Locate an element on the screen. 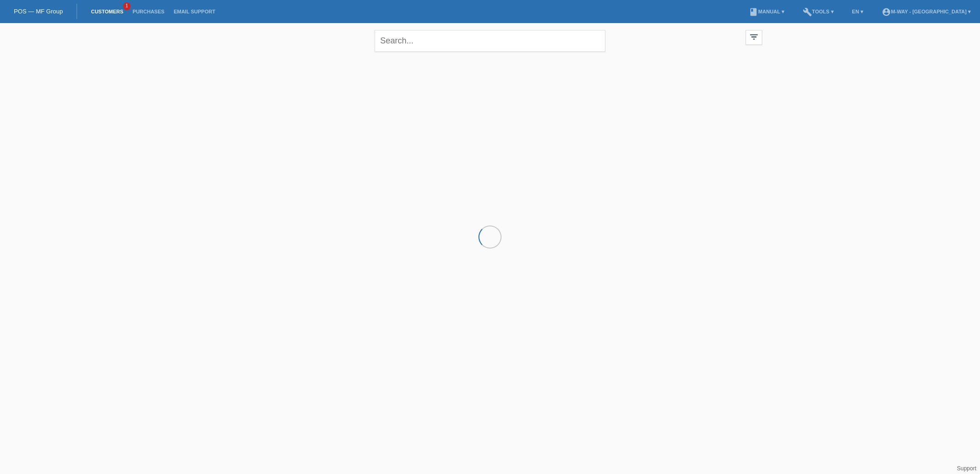 Image resolution: width=980 pixels, height=474 pixels. a: EN ▾ is located at coordinates (857, 12).